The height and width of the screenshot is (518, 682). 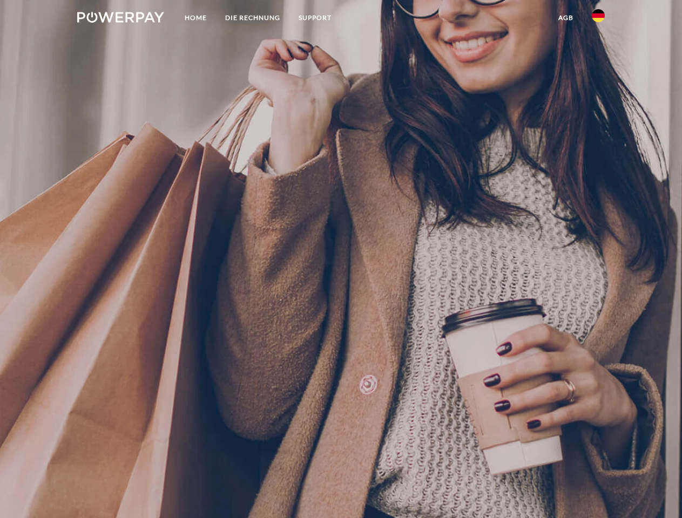 What do you see at coordinates (120, 17) in the screenshot?
I see `img: logo-powerpay-white.svg` at bounding box center [120, 17].